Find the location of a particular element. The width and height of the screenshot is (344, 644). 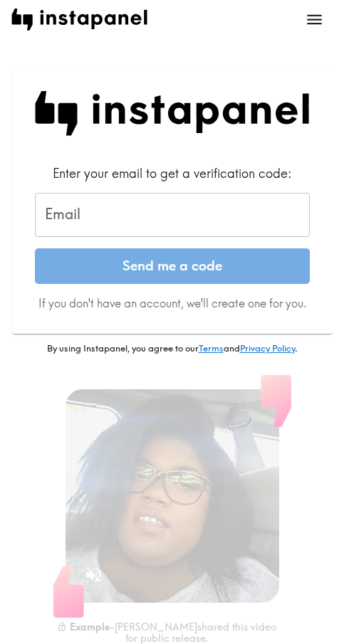

a: Terms is located at coordinates (210, 348).